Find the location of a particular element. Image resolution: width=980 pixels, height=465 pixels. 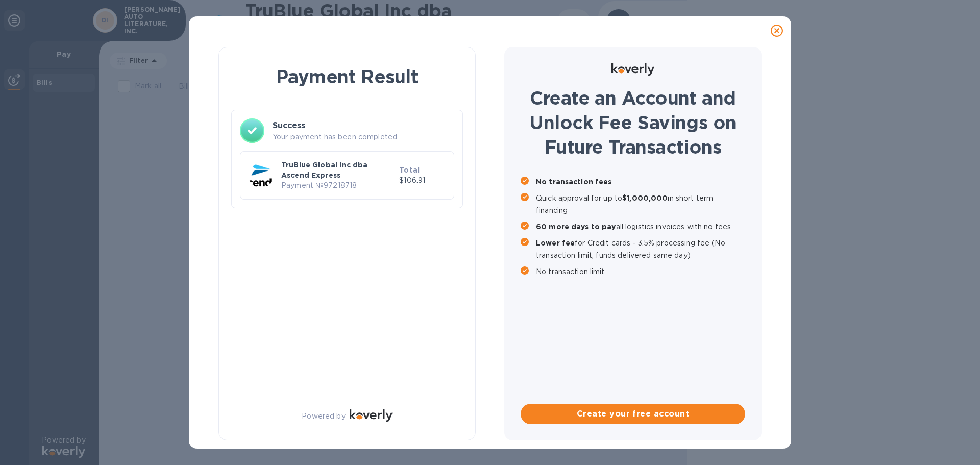

b: $1,000,000 is located at coordinates (645, 198).